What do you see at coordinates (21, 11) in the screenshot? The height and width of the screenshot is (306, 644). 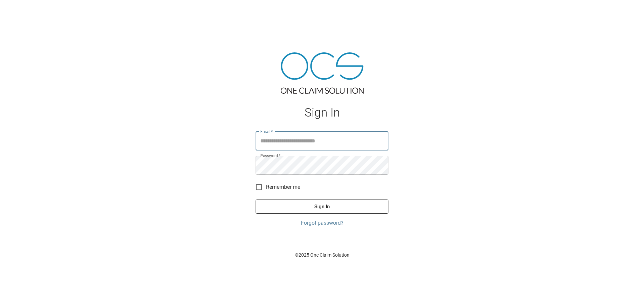 I see `img: ocs-logo-white-transparent.png` at bounding box center [21, 11].